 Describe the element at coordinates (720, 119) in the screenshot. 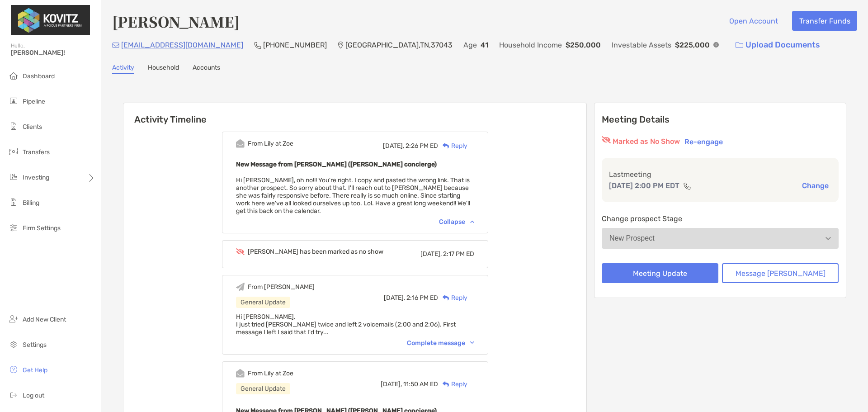

I see `p: Meeting Details` at that location.